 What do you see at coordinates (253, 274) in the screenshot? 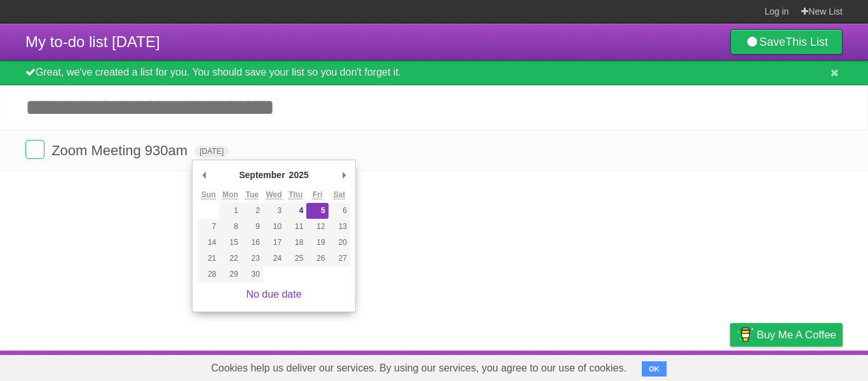
I see `button: 30` at bounding box center [253, 274].